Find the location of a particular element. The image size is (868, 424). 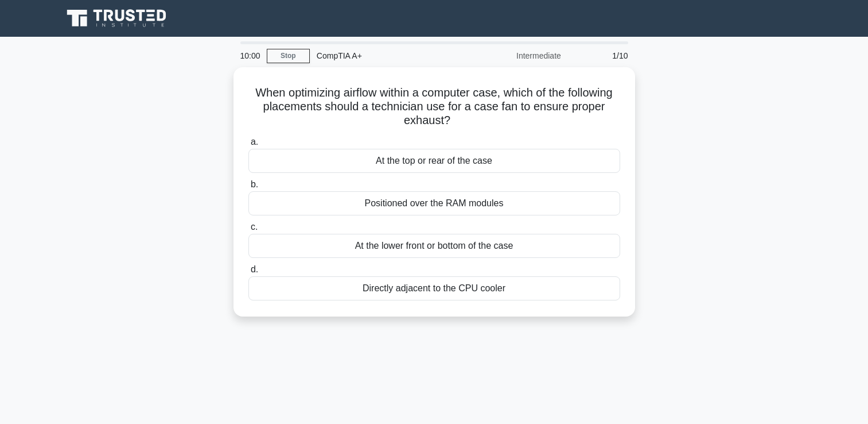

a: Stop is located at coordinates (288, 56).